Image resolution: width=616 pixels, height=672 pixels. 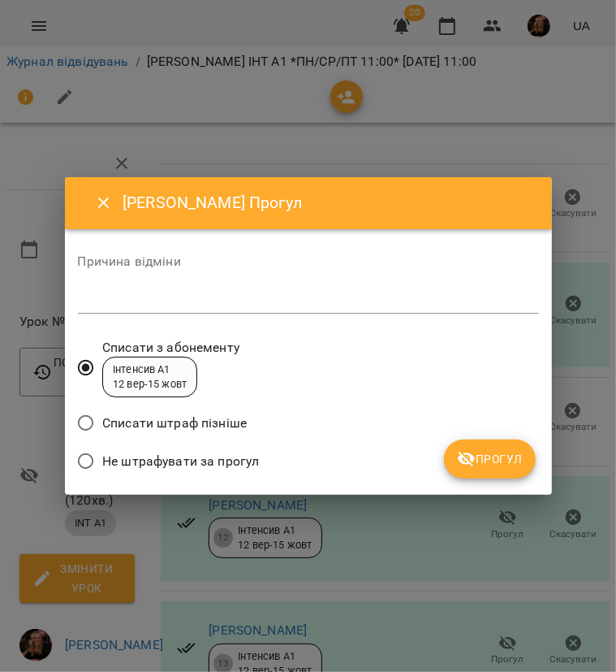 I want to click on span: Списати штраф пізніше, so click(x=175, y=423).